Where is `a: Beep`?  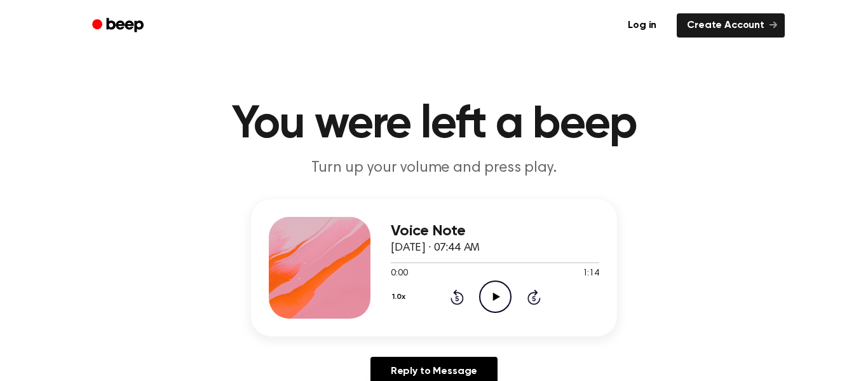 a: Beep is located at coordinates (119, 26).